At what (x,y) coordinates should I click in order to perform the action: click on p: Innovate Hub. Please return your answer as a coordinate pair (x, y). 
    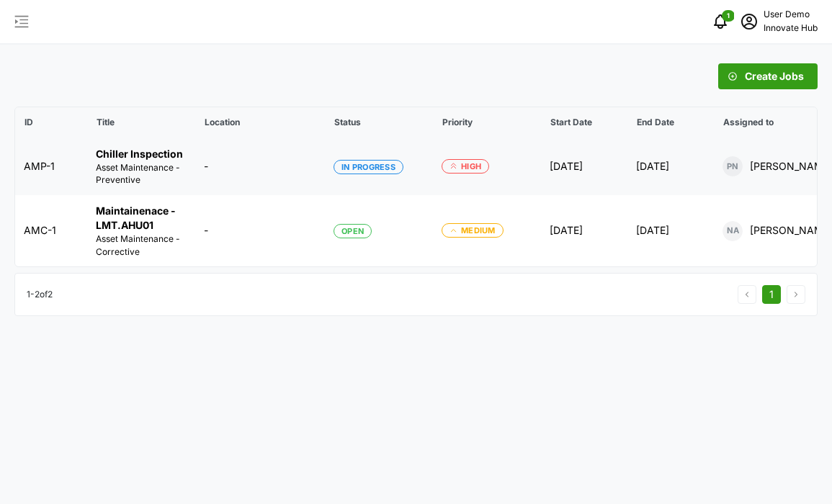
    Looking at the image, I should click on (790, 28).